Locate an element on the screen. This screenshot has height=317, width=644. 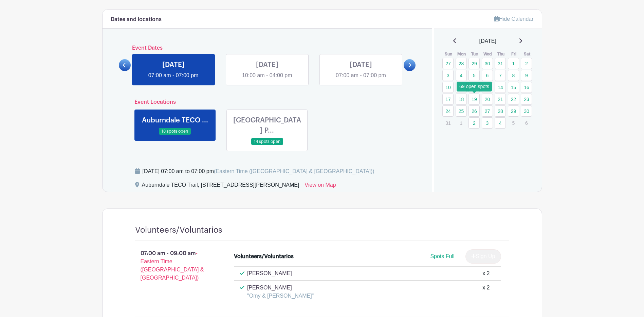
a: 21 is located at coordinates (500, 99).